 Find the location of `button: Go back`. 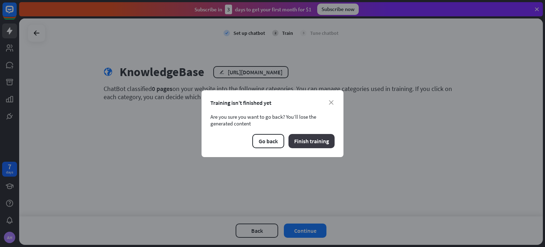

button: Go back is located at coordinates (268, 141).